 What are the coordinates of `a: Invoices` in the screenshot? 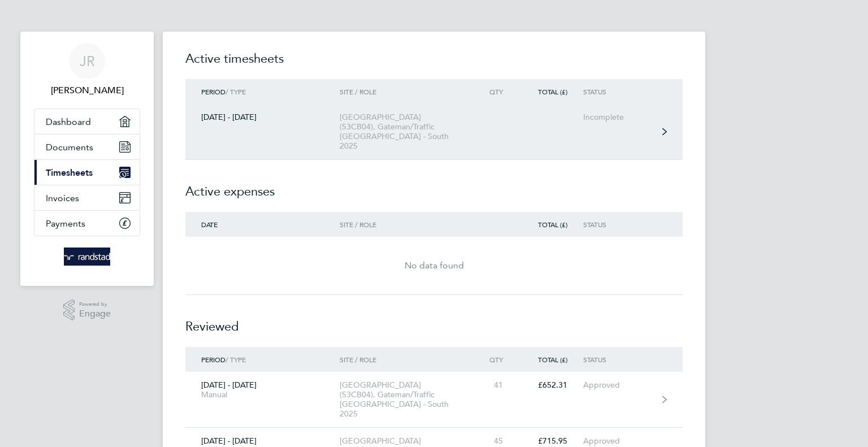 It's located at (87, 198).